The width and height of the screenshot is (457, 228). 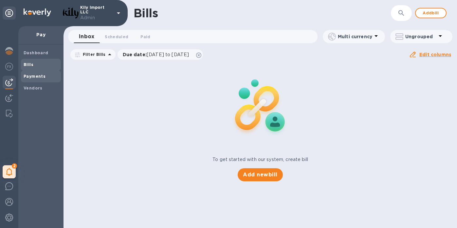 What do you see at coordinates (96, 18) in the screenshot?
I see `p: Admin` at bounding box center [96, 18].